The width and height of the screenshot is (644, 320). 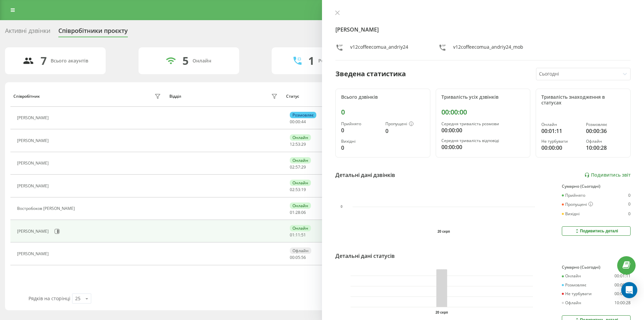 I want to click on div: 1, so click(x=311, y=61).